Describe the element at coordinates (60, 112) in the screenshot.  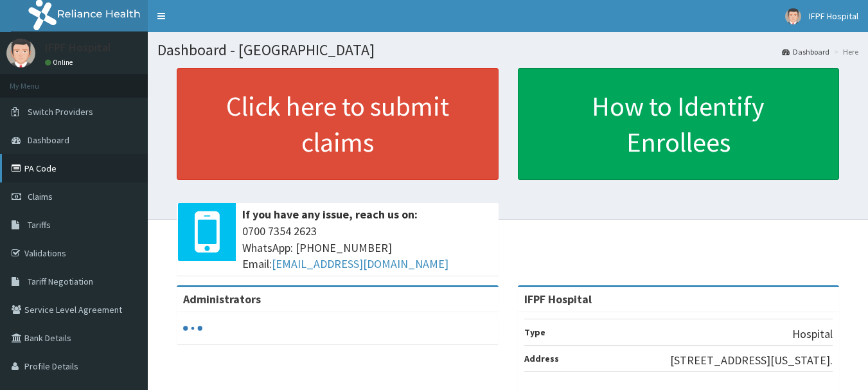
I see `span: Switch Providers` at that location.